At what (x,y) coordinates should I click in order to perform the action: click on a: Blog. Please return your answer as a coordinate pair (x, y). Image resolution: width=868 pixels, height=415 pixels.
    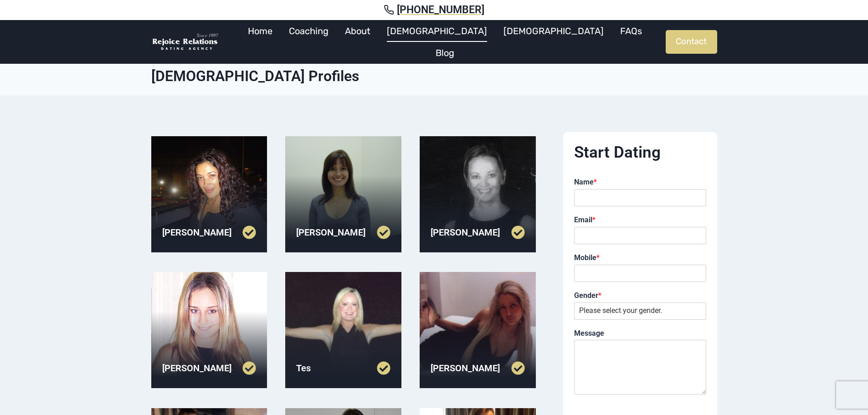
    Looking at the image, I should click on (444, 53).